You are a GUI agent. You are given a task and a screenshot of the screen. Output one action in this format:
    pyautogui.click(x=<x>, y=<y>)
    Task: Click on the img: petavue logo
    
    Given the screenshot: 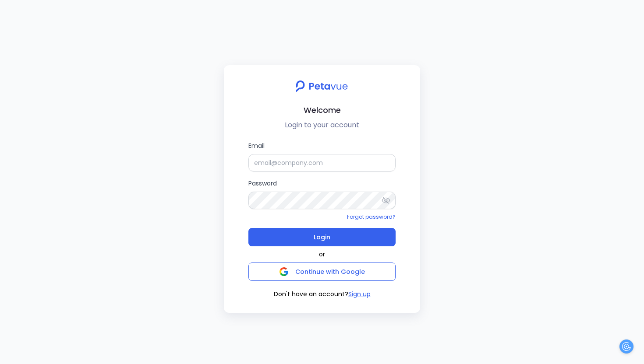 What is the action you would take?
    pyautogui.click(x=322, y=86)
    